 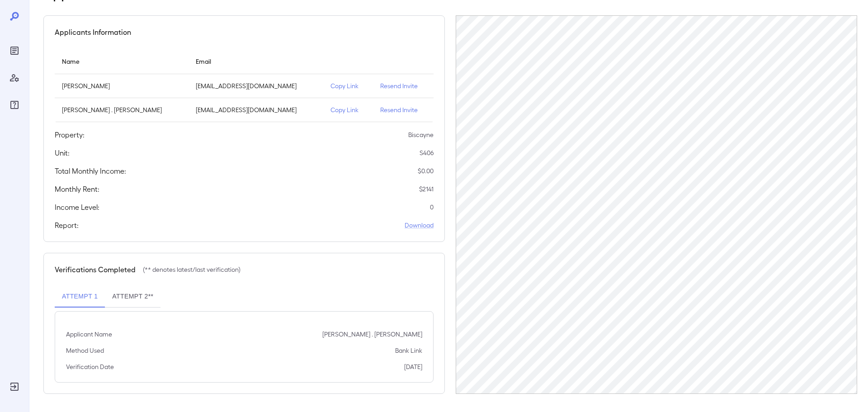 I want to click on p: Verification Date, so click(x=90, y=367).